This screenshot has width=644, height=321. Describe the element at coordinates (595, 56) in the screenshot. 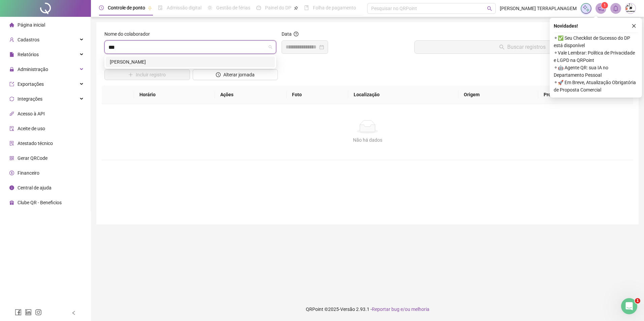

I see `span: ⚬ Vale Lembrar: Política de Privacidade e LGPD na QRPoint` at that location.